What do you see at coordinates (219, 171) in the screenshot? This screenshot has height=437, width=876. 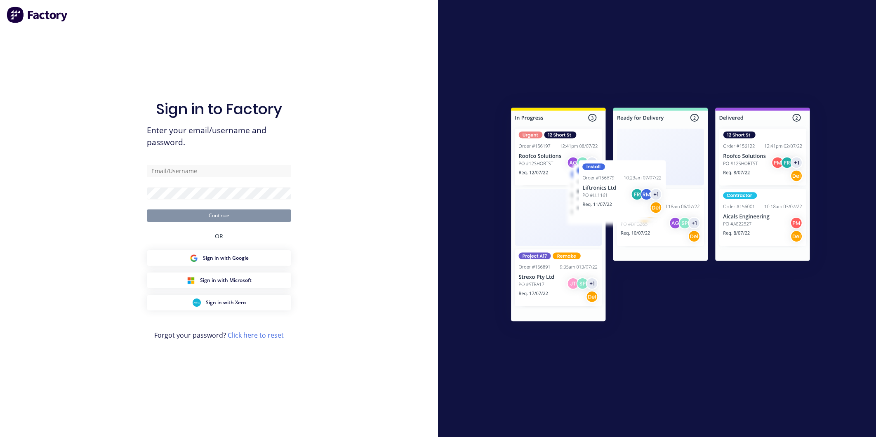 I see `input: Email/Username` at bounding box center [219, 171].